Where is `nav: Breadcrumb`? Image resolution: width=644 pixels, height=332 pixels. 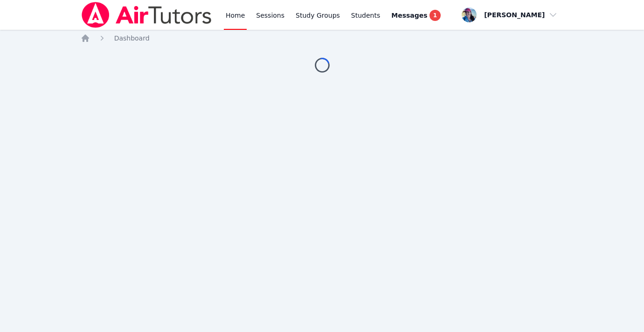
nav: Breadcrumb is located at coordinates (322, 38).